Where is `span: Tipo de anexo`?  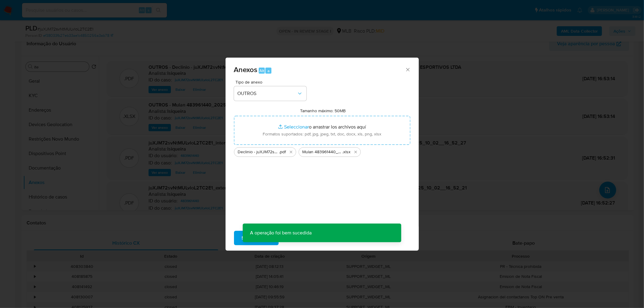
span: Tipo de anexo is located at coordinates (272, 82).